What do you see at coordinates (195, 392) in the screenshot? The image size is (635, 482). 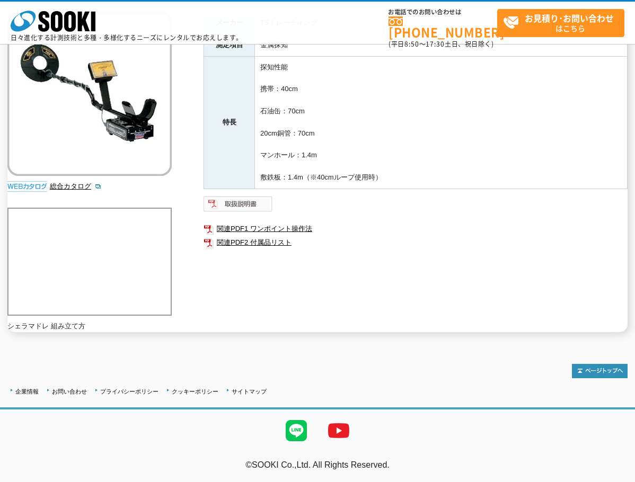 I see `a: クッキーポリシー` at bounding box center [195, 392].